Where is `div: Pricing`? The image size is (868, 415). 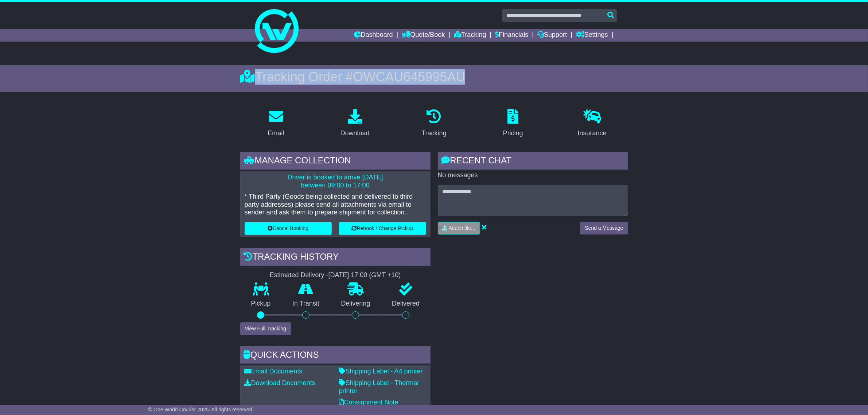 div: Pricing is located at coordinates (513, 133).